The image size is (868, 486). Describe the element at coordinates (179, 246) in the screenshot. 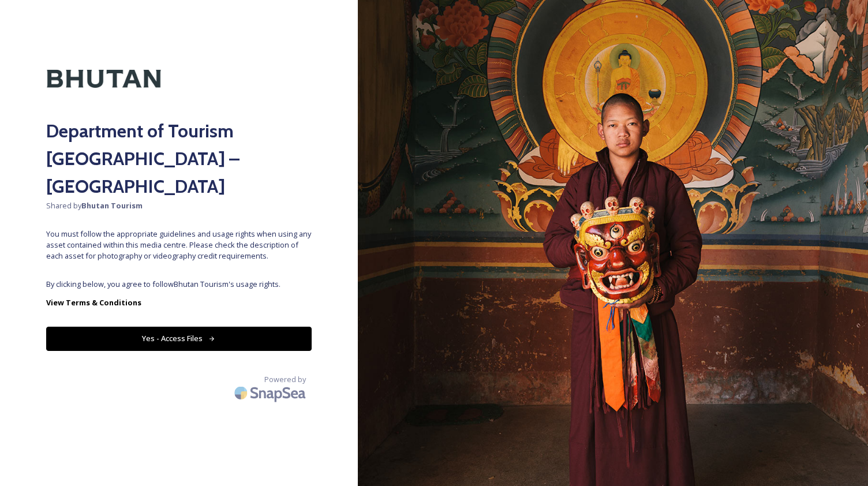

I see `span: You must follow the appropriate guidelines and usage rights when using any asset contained within...` at that location.